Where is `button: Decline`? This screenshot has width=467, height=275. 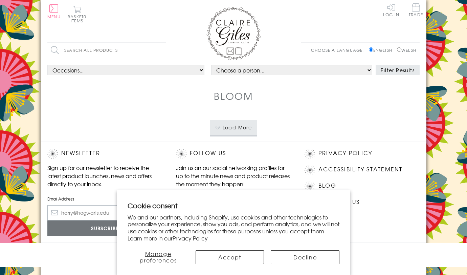 button: Decline is located at coordinates (305, 257).